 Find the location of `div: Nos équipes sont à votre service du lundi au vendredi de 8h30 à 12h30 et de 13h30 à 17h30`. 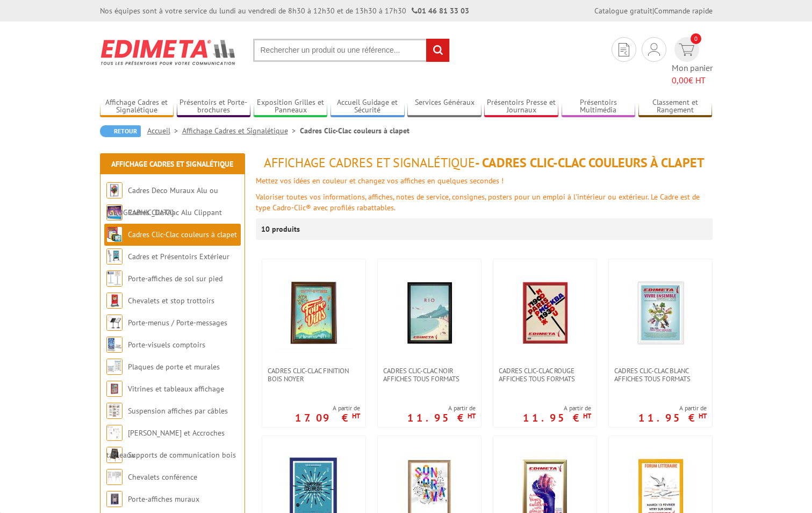

div: Nos équipes sont à votre service du lundi au vendredi de 8h30 à 12h30 et de 13h30 à 17h30 is located at coordinates (285, 11).